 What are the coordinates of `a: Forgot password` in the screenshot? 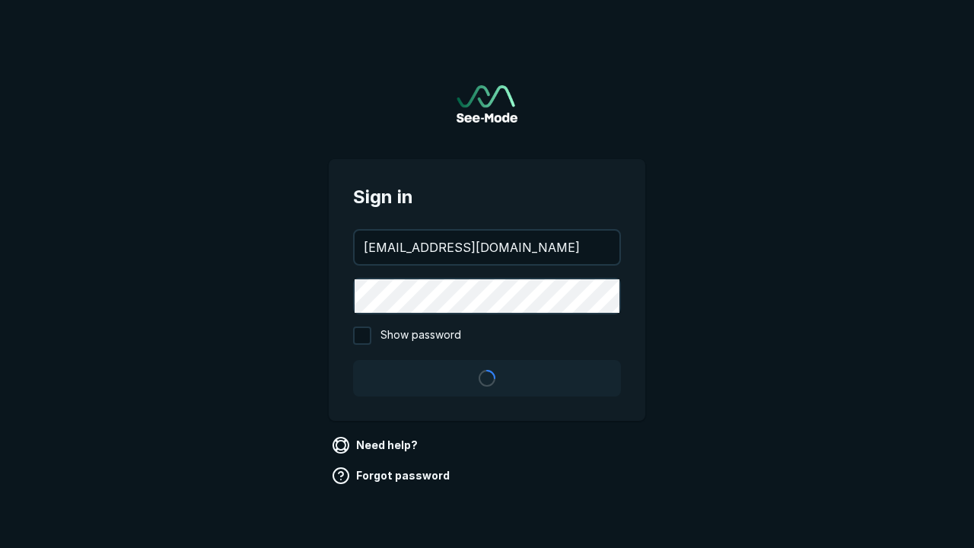 It's located at (392, 476).